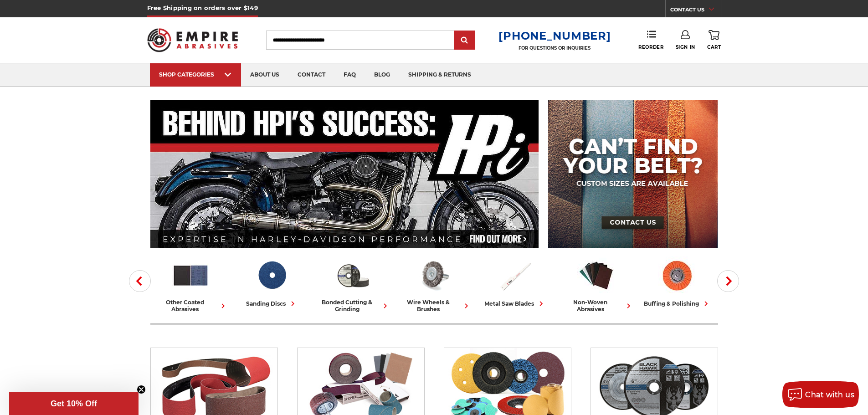 This screenshot has width=868, height=415. What do you see at coordinates (677, 304) in the screenshot?
I see `div: buffing & polishing` at bounding box center [677, 304].